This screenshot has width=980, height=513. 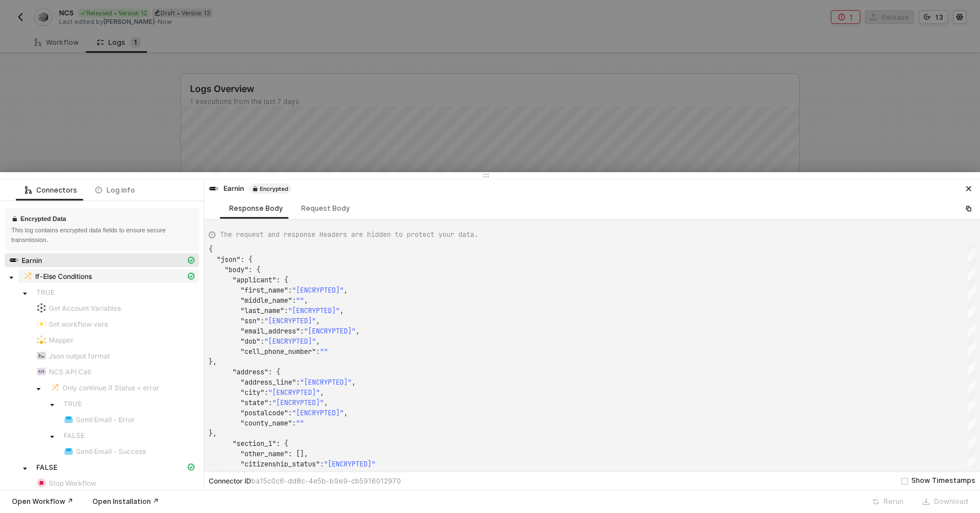 What do you see at coordinates (102, 260) in the screenshot?
I see `span: Earnin` at bounding box center [102, 260].